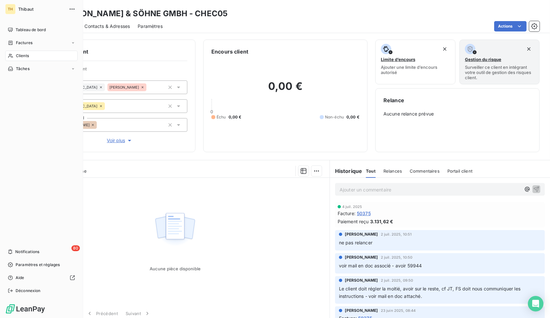 Image resolution: width=550 pixels, height=318 pixels. Describe the element at coordinates (25, 309) in the screenshot. I see `img: Logo LeanPay` at that location.